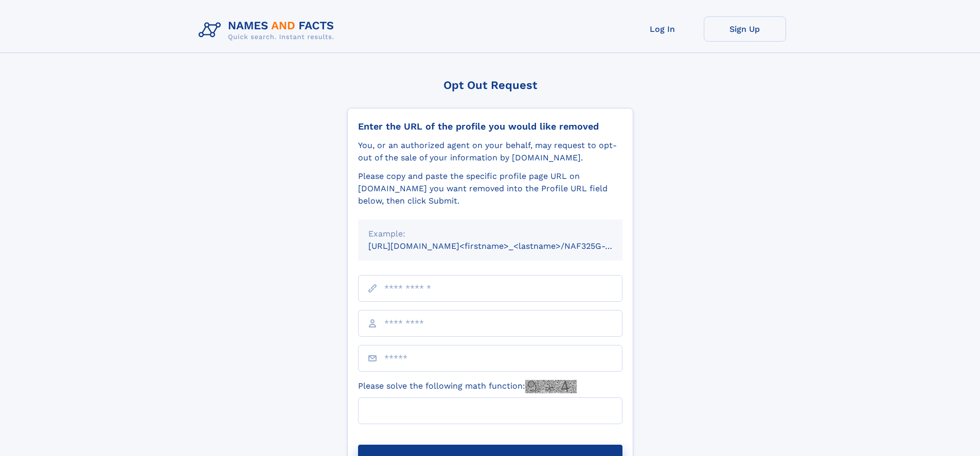 The image size is (980, 456). What do you see at coordinates (663, 28) in the screenshot?
I see `a: Log In` at bounding box center [663, 28].